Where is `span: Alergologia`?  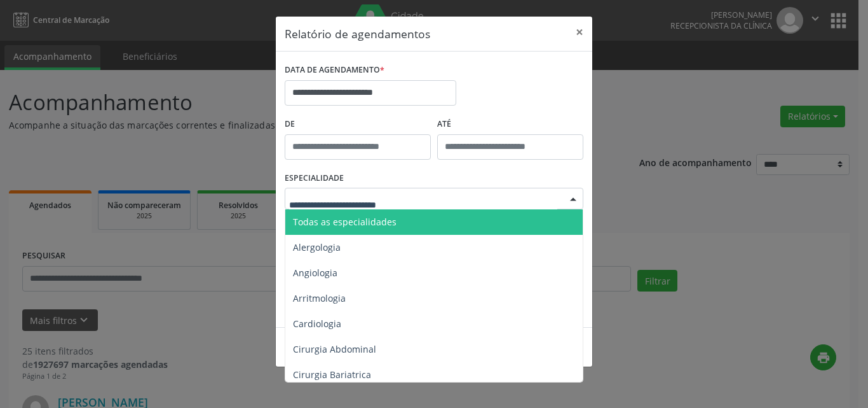
span: Alergologia is located at coordinates (317, 247).